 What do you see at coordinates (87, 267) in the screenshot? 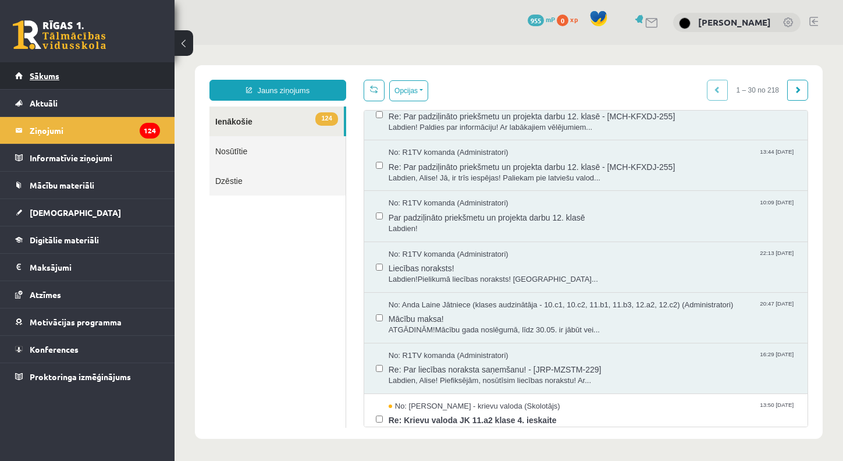
I see `a: Maksājumi` at bounding box center [87, 267].